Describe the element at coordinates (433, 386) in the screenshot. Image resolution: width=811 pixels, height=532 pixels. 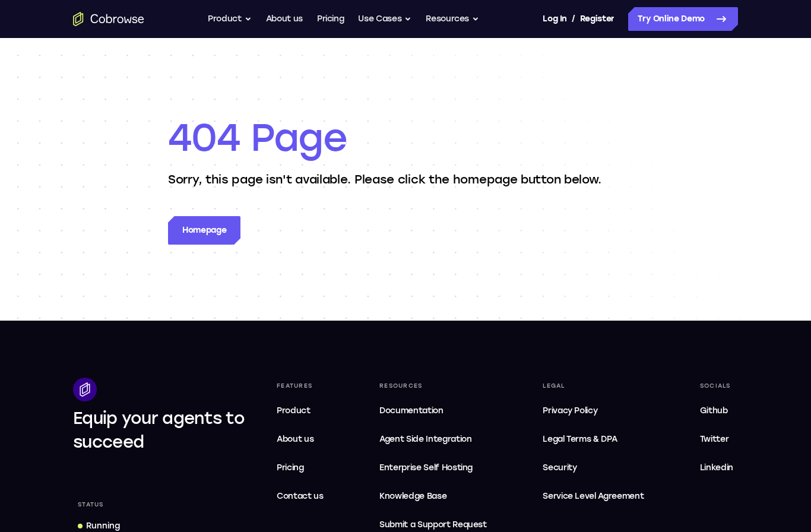
I see `div: Resources` at that location.